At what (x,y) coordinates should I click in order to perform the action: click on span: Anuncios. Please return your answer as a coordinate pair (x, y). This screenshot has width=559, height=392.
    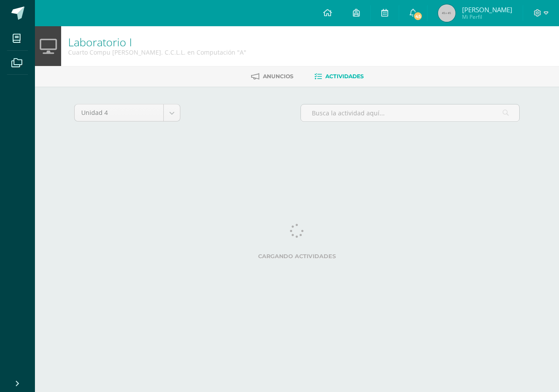
    Looking at the image, I should click on (278, 76).